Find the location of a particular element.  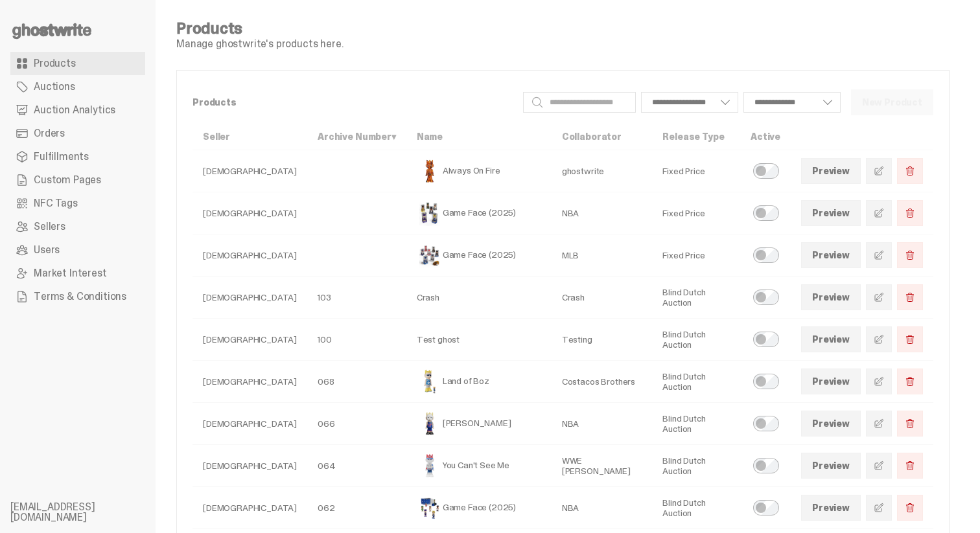

img: Eminem is located at coordinates (430, 424).